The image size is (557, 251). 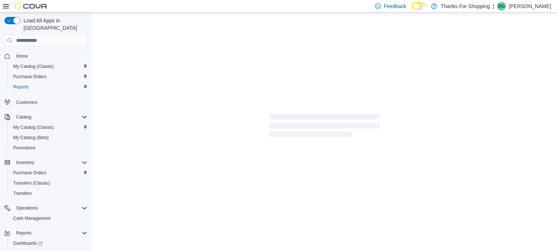 I want to click on button: Home, so click(x=46, y=56).